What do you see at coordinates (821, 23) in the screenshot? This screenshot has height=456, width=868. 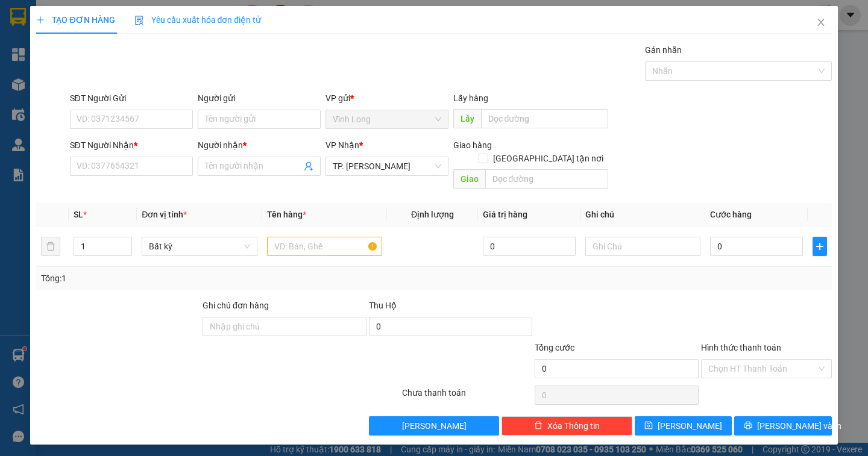 I see `button: Close` at bounding box center [821, 23].